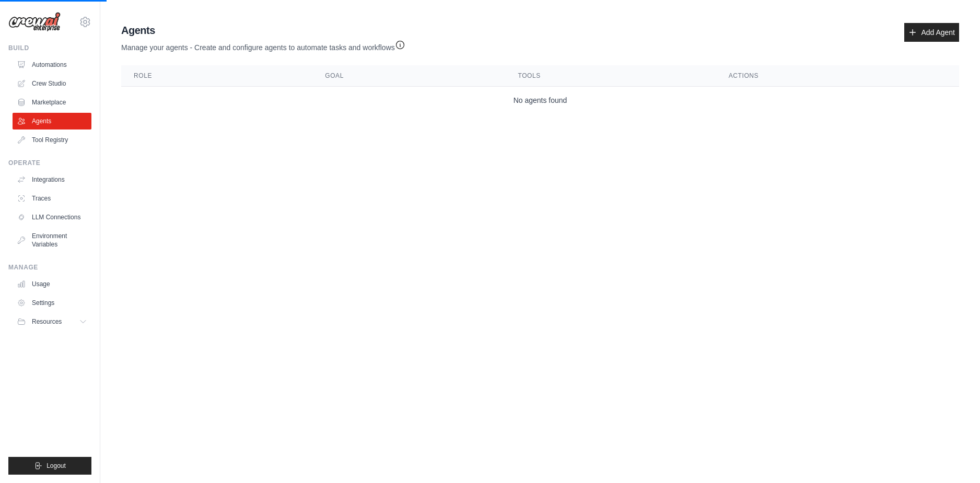  I want to click on a: Usage, so click(52, 284).